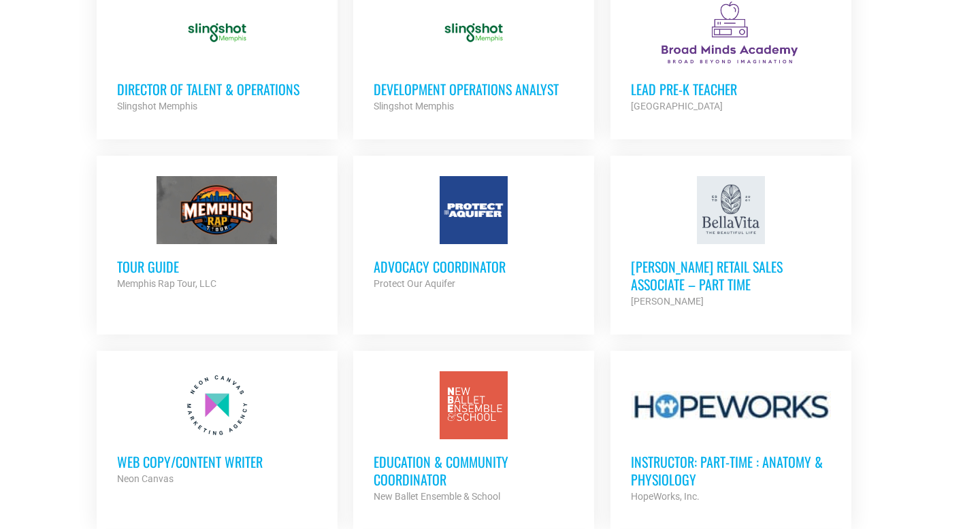  I want to click on h3: Web Copy/Content Writer, so click(217, 462).